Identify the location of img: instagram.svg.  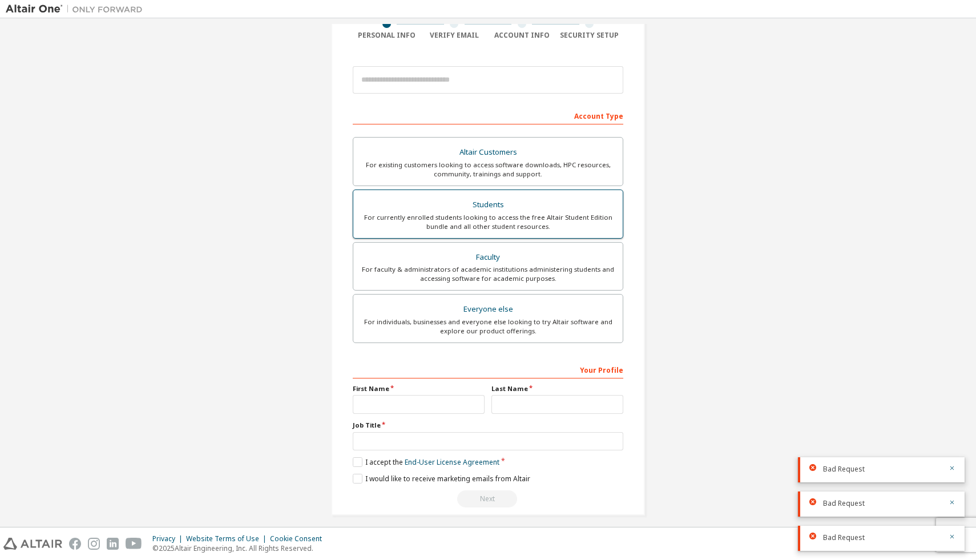
(94, 544).